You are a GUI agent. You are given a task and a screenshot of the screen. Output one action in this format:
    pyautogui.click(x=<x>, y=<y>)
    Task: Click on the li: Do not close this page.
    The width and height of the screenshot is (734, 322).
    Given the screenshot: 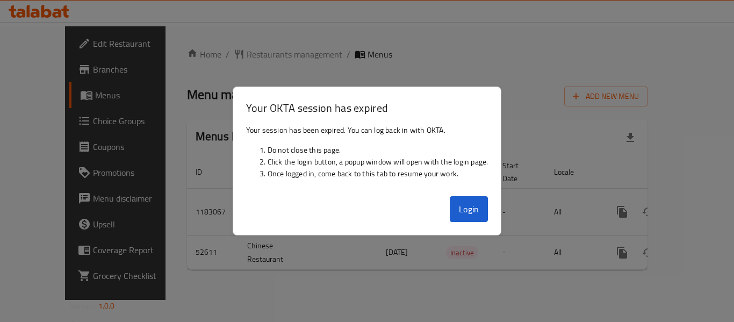 What is the action you would take?
    pyautogui.click(x=378, y=150)
    